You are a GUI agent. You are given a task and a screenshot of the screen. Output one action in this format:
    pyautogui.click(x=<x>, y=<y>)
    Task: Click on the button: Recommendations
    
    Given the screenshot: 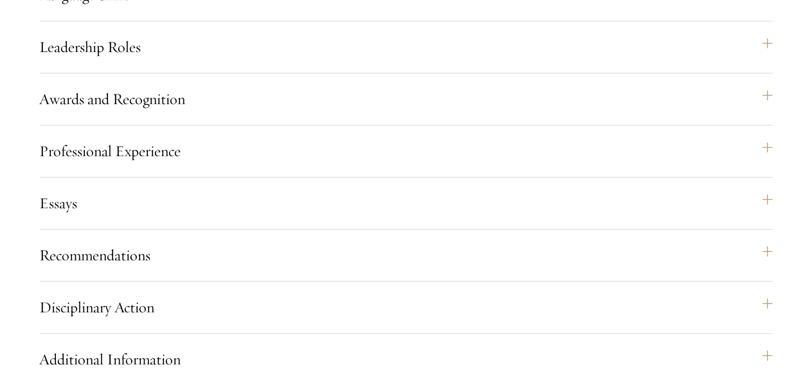 What is the action you would take?
    pyautogui.click(x=406, y=255)
    